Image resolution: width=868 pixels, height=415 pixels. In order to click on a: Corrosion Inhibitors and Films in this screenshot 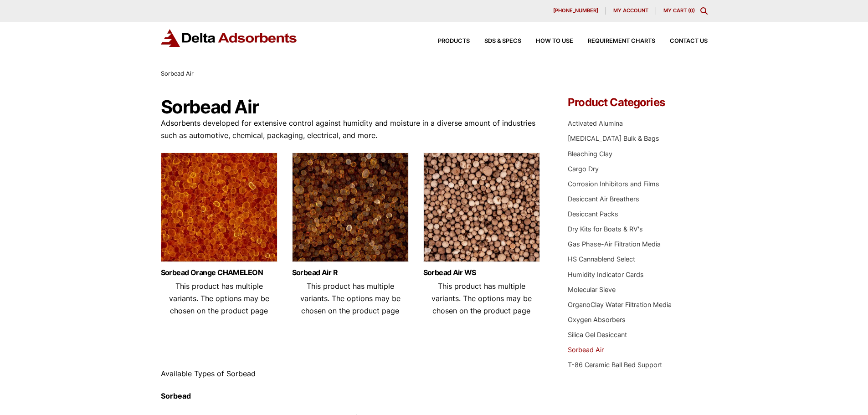, I will do `click(613, 184)`.